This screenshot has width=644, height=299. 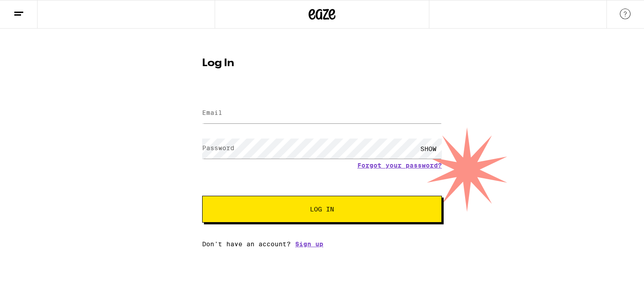 What do you see at coordinates (218, 148) in the screenshot?
I see `label: Password` at bounding box center [218, 148].